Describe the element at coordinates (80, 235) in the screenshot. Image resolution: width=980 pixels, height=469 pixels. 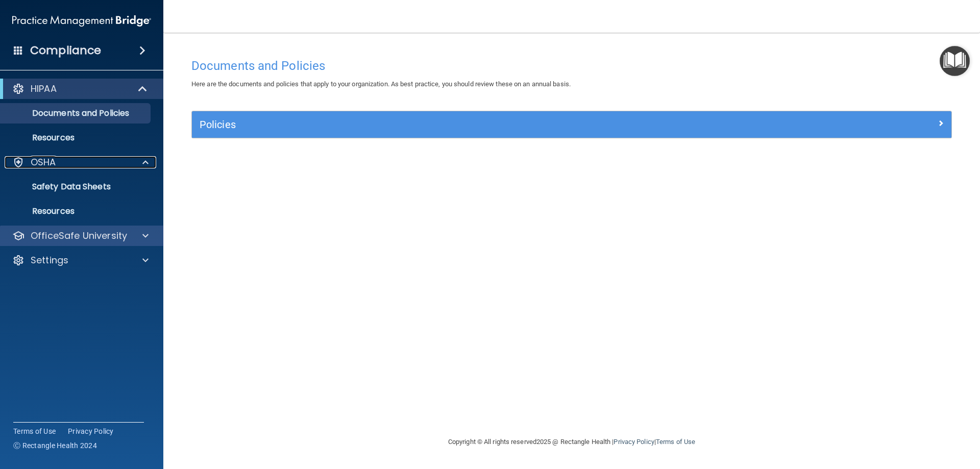
I see `a: OfficeSafe University` at that location.